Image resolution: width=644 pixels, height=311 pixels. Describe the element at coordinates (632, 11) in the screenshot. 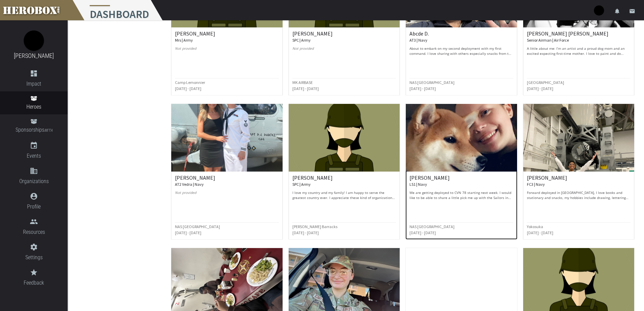

I see `i: email` at that location.